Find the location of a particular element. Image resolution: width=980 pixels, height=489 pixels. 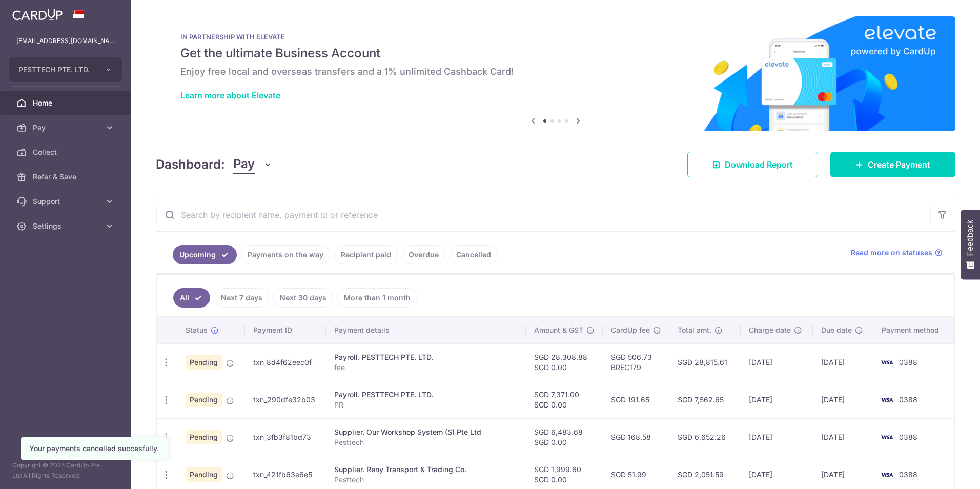

h6: Enjoy free local and overseas transfers and a 1% unlimited Cashback Card! is located at coordinates (556, 72).